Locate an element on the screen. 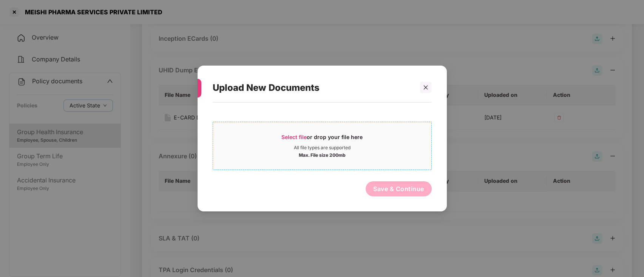 The width and height of the screenshot is (644, 277). span: Select fileor drop your file hereAll file types are supportedMax. File size 200mb is located at coordinates (322, 146).